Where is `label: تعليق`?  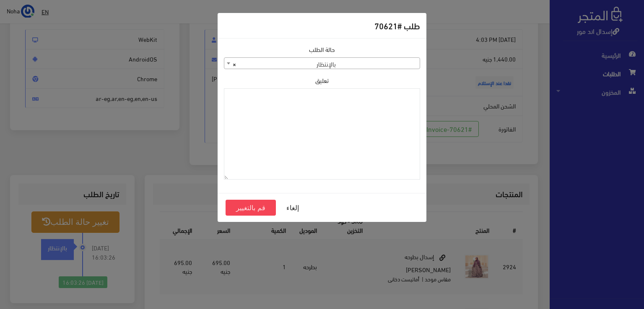
label: تعليق is located at coordinates (322, 81).